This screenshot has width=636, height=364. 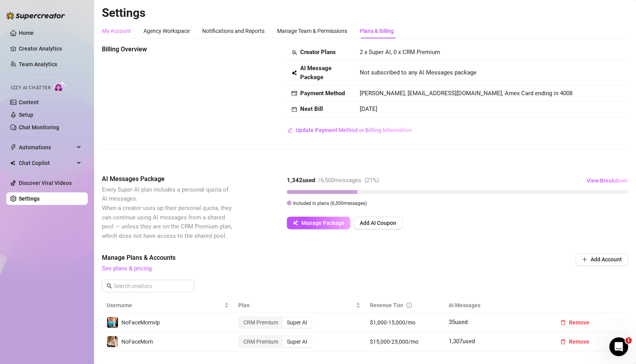 I want to click on span: Automations, so click(x=46, y=147).